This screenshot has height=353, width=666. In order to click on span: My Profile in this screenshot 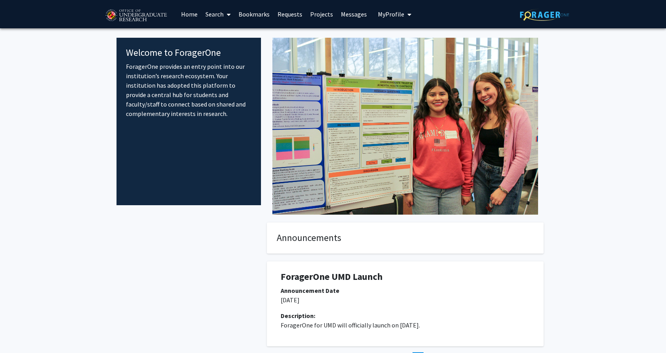, I will do `click(391, 14)`.